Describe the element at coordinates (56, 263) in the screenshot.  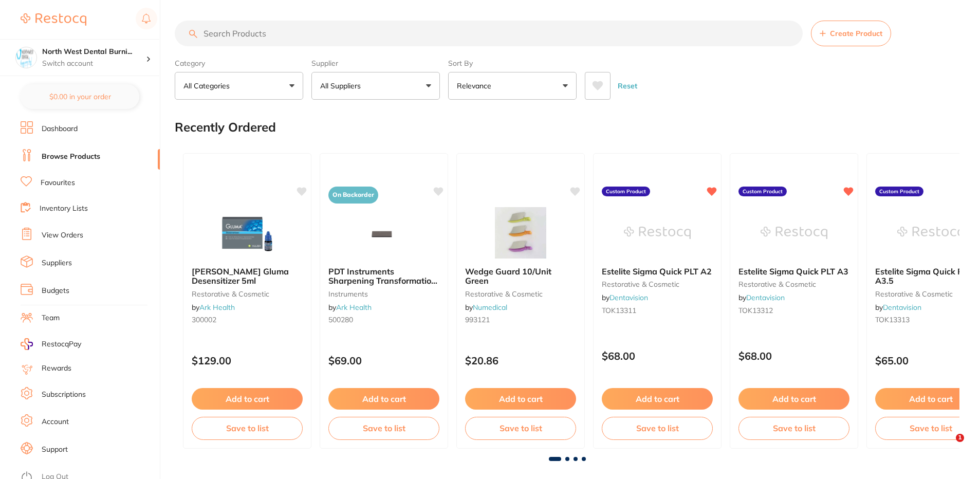
I see `a: Suppliers` at that location.